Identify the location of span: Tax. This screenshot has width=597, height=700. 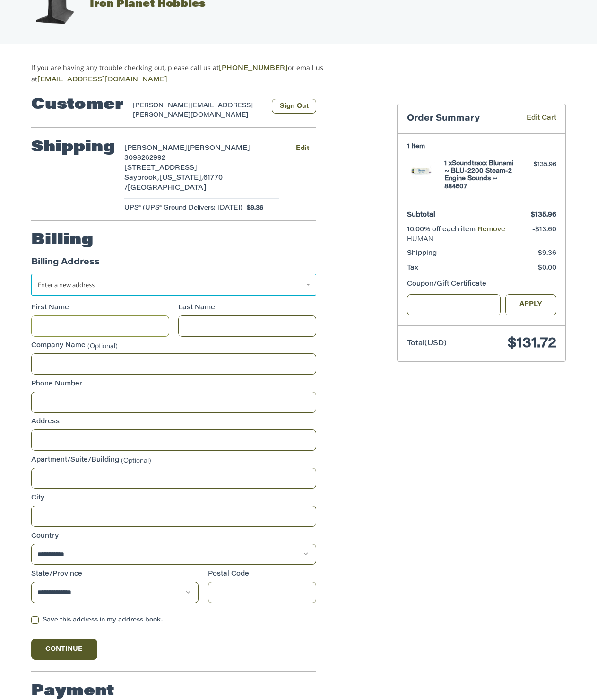
(413, 268).